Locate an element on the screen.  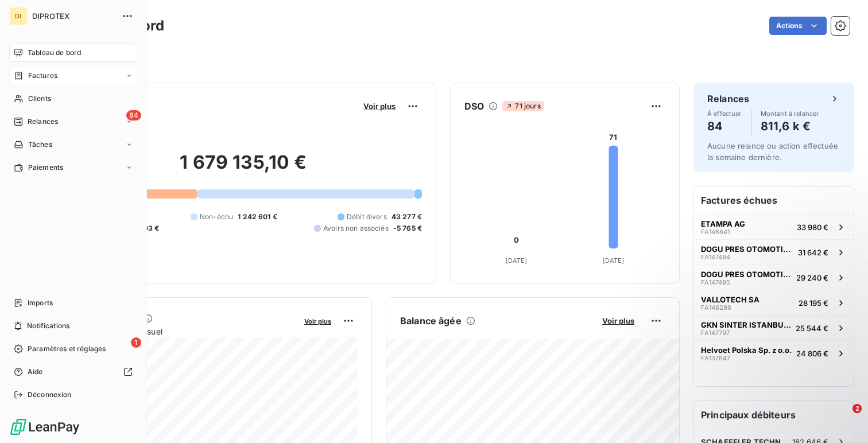
span: FA146841 is located at coordinates (715, 232).